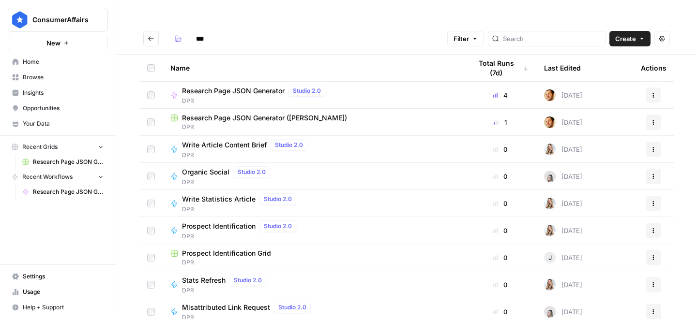  Describe the element at coordinates (58, 177) in the screenshot. I see `button: Recent Workflows` at that location.